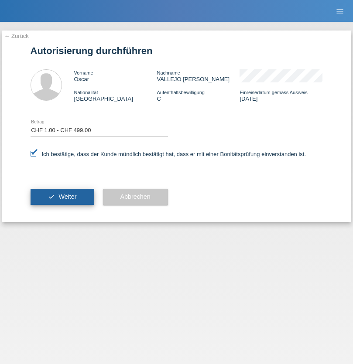  What do you see at coordinates (273, 92) in the screenshot?
I see `span: Einreisedatum gemäss Ausweis` at bounding box center [273, 92].